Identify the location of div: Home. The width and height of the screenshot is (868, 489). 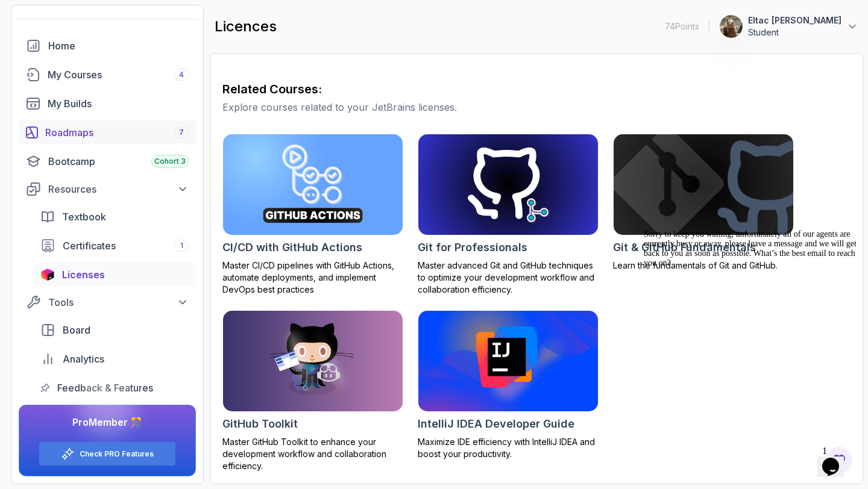
(118, 46).